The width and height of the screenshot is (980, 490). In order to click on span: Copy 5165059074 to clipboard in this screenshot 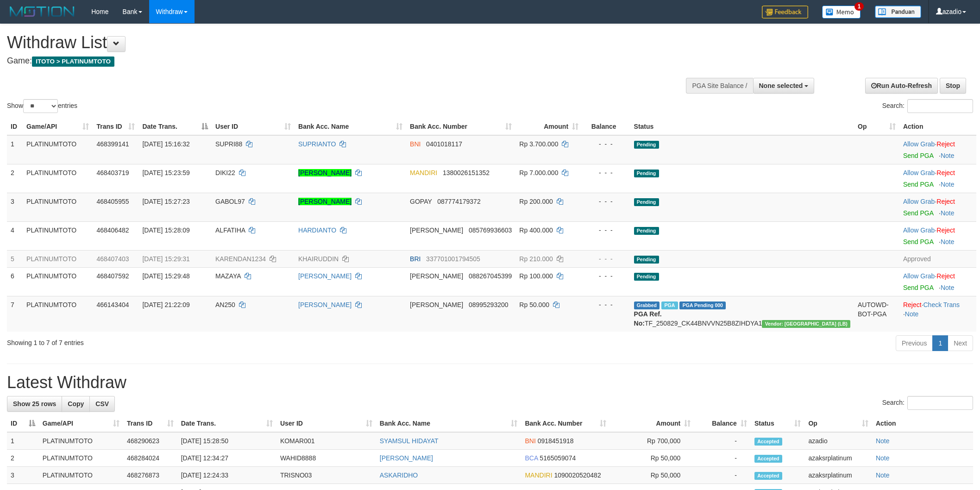, I will do `click(558, 458)`.